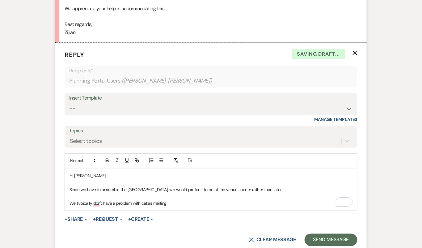  Describe the element at coordinates (318, 54) in the screenshot. I see `span: Saving draft...` at that location.